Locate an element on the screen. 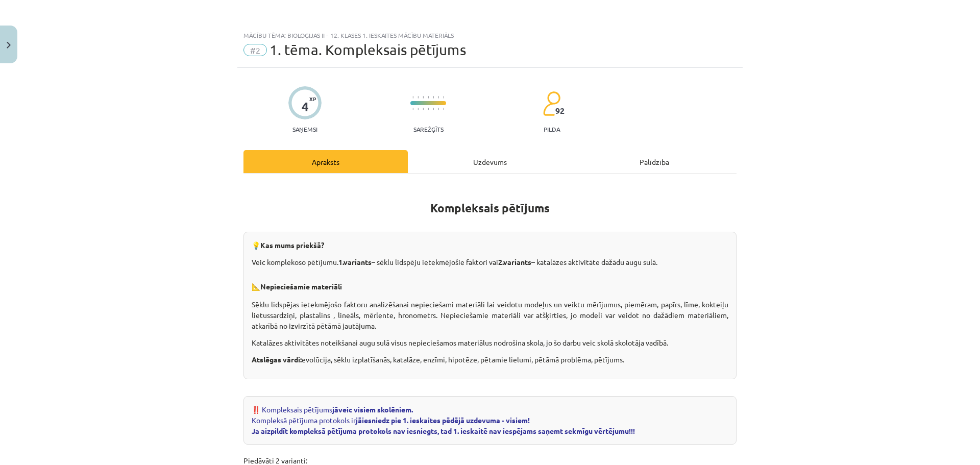 The image size is (980, 465). strong: 1.variants is located at coordinates (355, 262).